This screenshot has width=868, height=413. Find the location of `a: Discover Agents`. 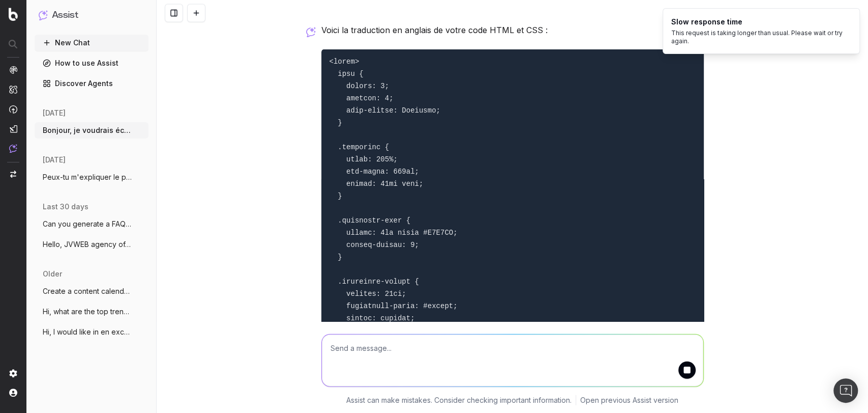

a: Discover Agents is located at coordinates (91, 84).